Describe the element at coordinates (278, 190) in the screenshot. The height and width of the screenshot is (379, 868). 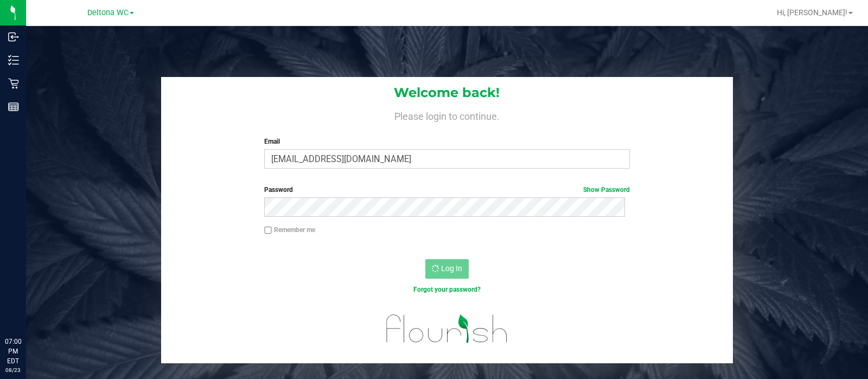
I see `span: Password` at that location.